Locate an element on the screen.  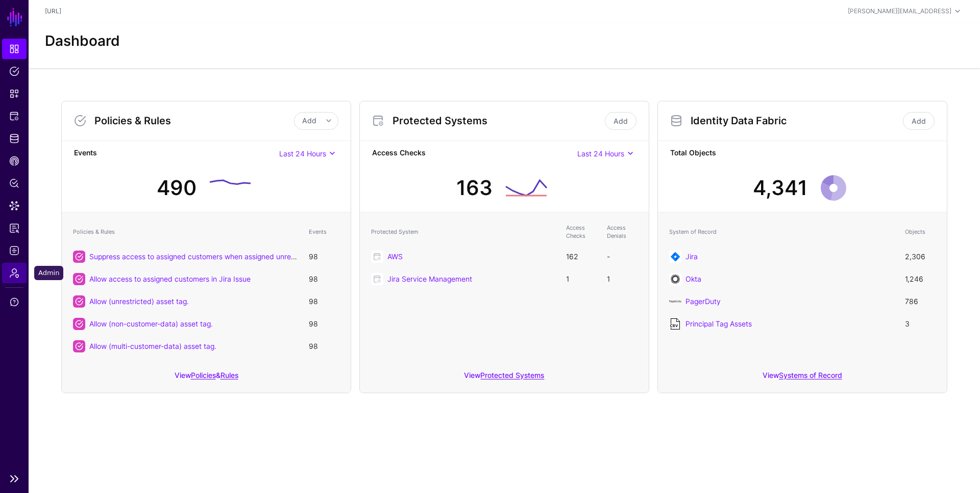
td: 3 is located at coordinates (920, 324).